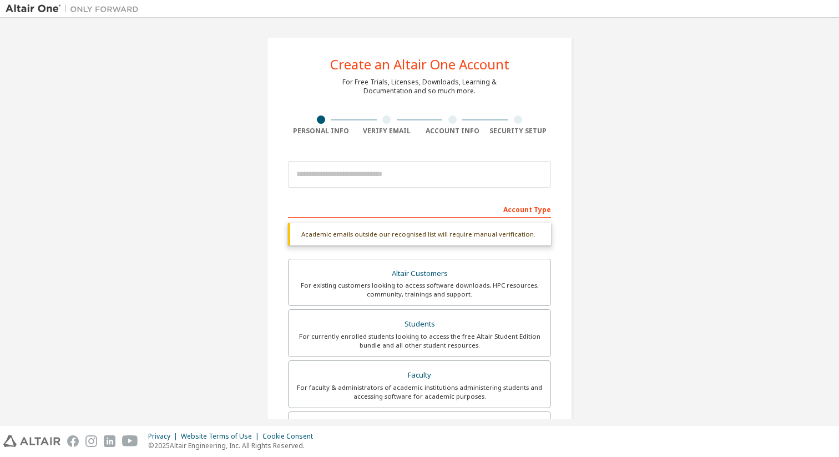 The height and width of the screenshot is (457, 839). I want to click on div: For Free Trials, Licenses, Downloads, Learning & Documentation and so much more., so click(419, 87).